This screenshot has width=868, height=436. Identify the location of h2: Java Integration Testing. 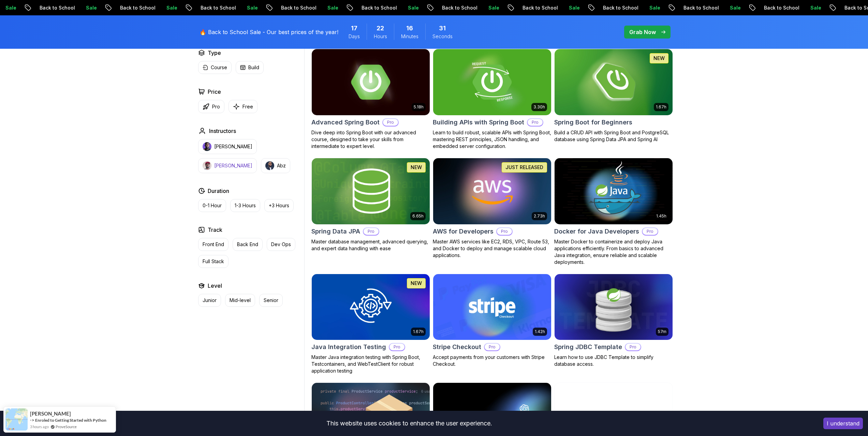
(348, 347).